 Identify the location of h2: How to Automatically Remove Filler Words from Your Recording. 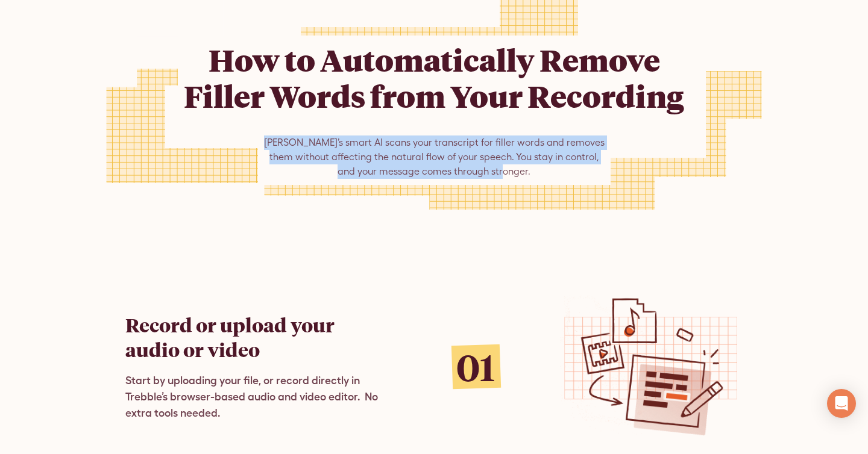
(434, 78).